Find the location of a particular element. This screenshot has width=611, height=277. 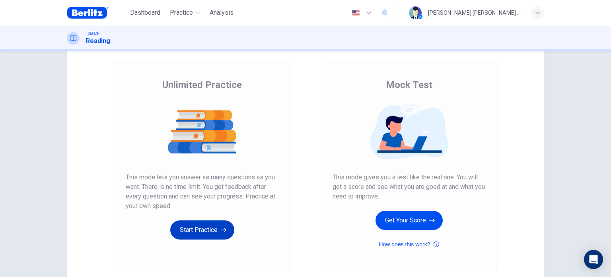

button: Dashboard is located at coordinates (145, 13).